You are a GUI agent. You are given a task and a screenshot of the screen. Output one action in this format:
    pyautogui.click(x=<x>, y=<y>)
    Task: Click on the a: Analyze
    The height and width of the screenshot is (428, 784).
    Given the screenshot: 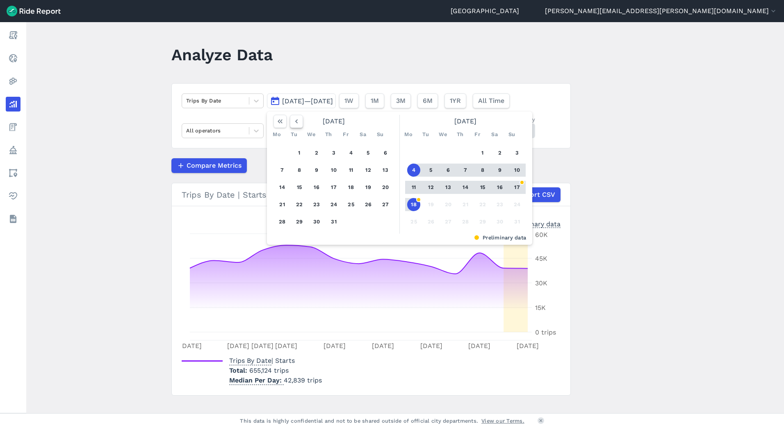 What is the action you would take?
    pyautogui.click(x=13, y=104)
    